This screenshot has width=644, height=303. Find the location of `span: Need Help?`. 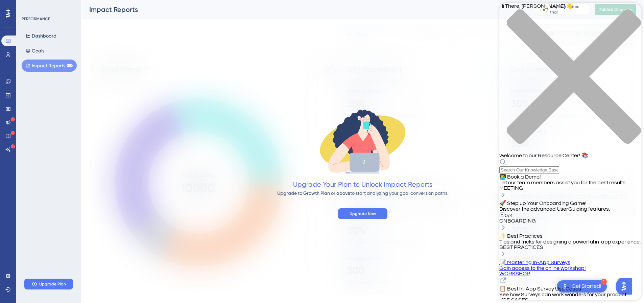

span: Need Help? is located at coordinates (29, 6).